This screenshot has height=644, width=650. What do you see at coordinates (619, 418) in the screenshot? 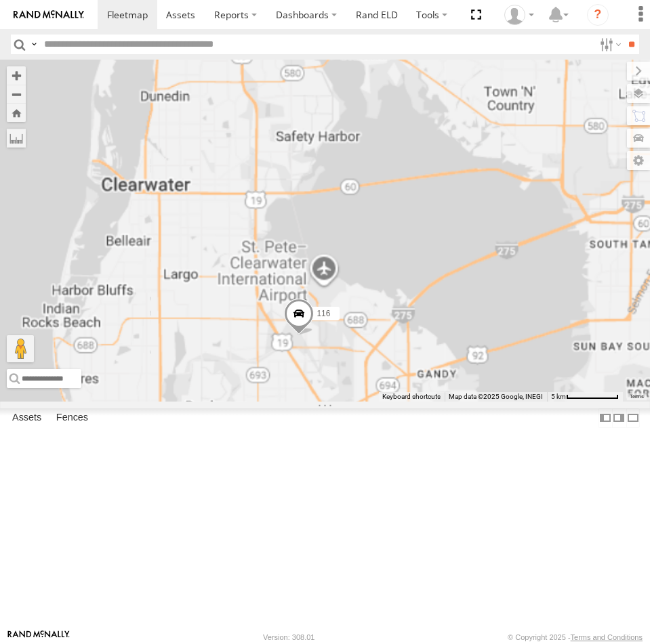
I see `label: Dock Summary Table to the Right` at bounding box center [619, 418].